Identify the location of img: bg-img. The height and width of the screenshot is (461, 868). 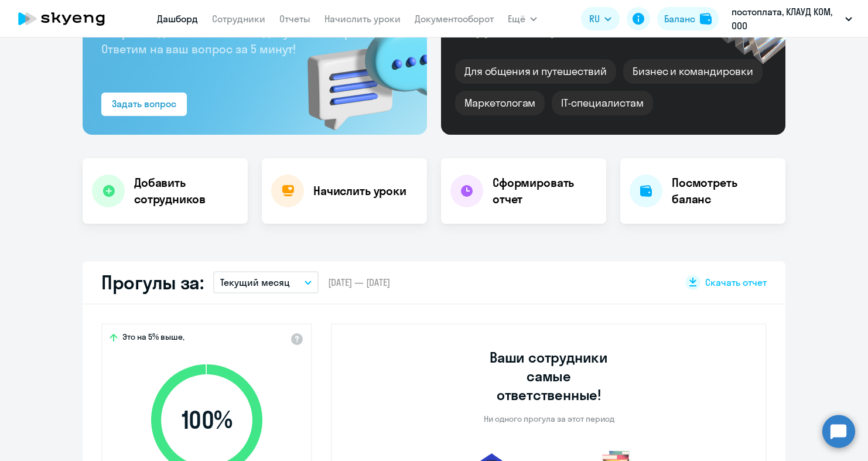
(359, 69).